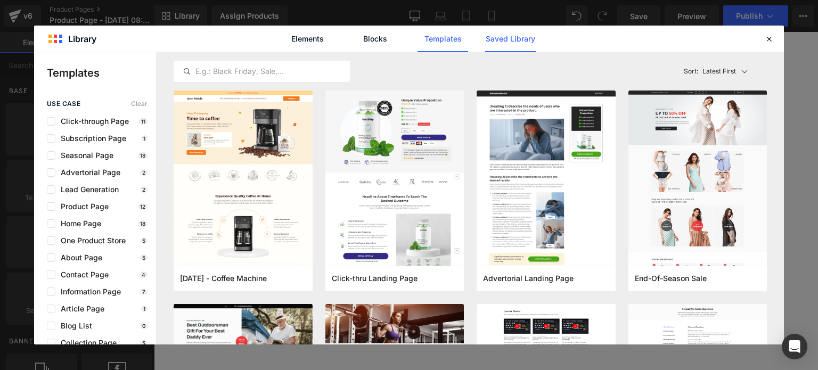 This screenshot has width=818, height=370. Describe the element at coordinates (374, 278) in the screenshot. I see `span: Click-thru Landing Page` at that location.